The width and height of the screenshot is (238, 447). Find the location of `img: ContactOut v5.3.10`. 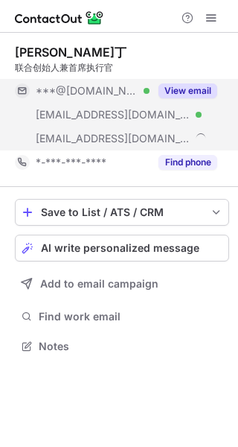

img: ContactOut v5.3.10 is located at coordinates (60, 18).